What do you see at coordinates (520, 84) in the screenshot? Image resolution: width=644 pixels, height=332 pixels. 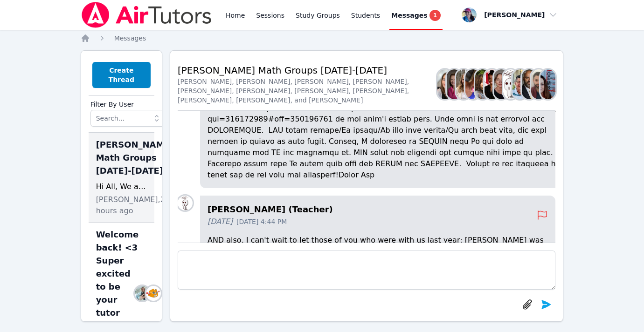 I see `img: Jorge Calderon` at bounding box center [520, 84].